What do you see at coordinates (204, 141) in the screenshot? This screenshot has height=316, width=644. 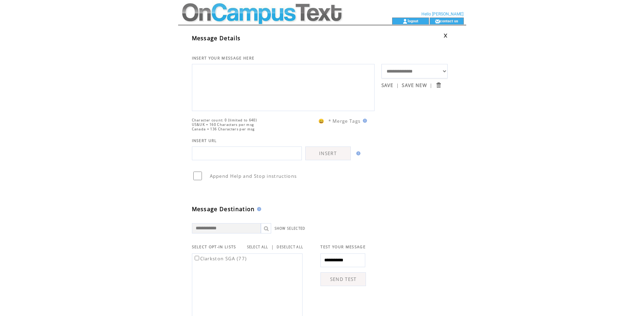 I see `span: INSERT URL` at bounding box center [204, 141].